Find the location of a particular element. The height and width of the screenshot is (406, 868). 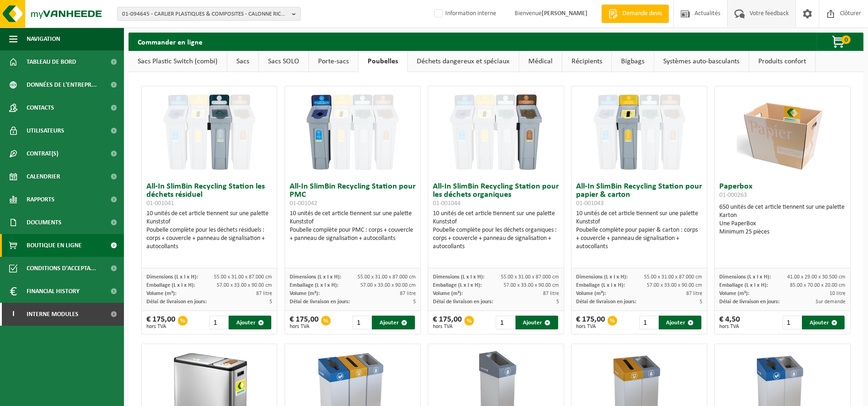

span: Financial History is located at coordinates (53, 291).